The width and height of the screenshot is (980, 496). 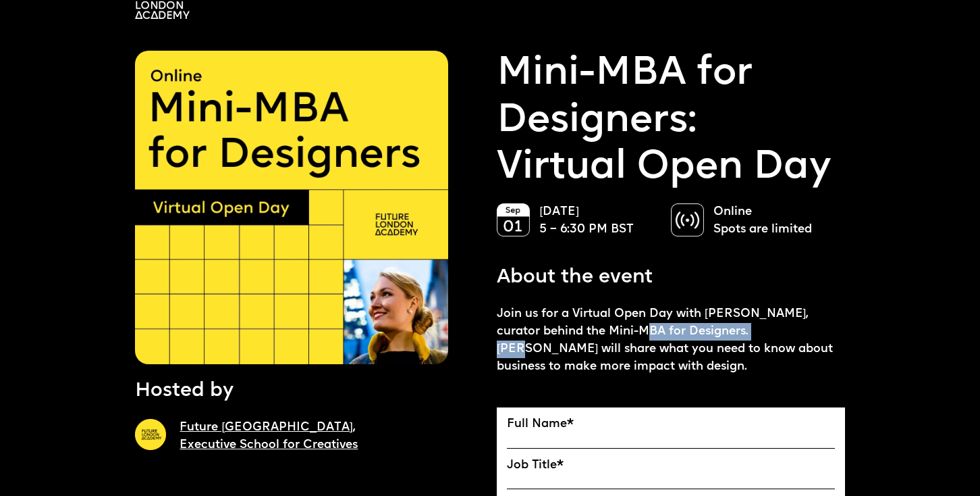 What do you see at coordinates (763, 221) in the screenshot?
I see `p: Online Spots are limited` at bounding box center [763, 221].